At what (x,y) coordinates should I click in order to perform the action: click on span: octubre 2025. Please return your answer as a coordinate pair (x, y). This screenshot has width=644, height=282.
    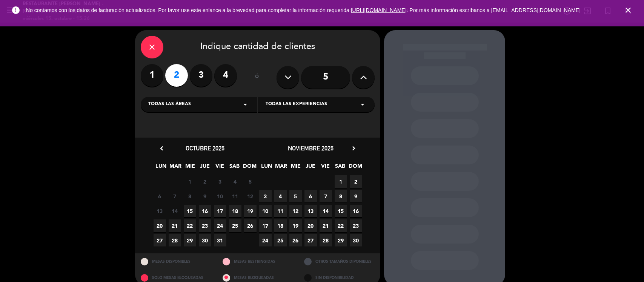
    Looking at the image, I should click on (205, 148).